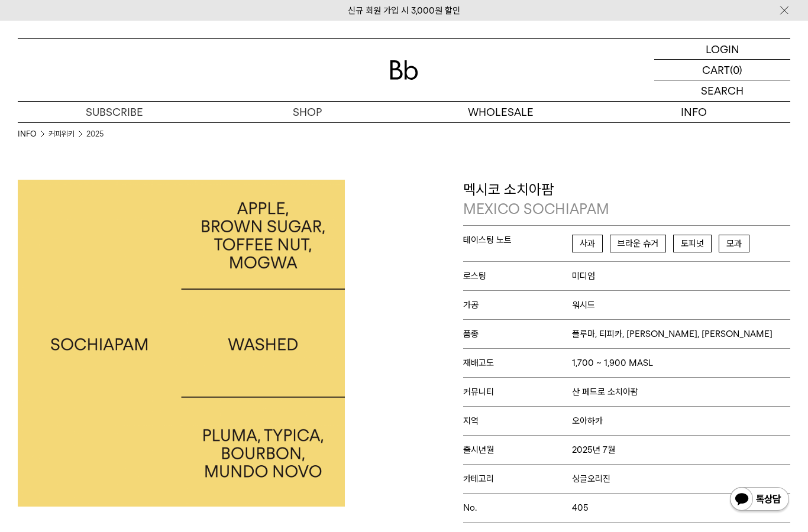  Describe the element at coordinates (722, 90) in the screenshot. I see `p: SEARCH` at that location.